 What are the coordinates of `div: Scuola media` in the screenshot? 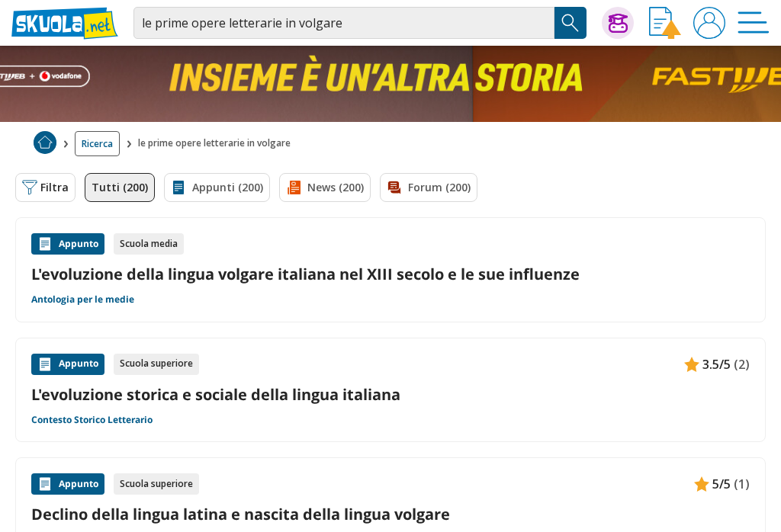 It's located at (149, 244).